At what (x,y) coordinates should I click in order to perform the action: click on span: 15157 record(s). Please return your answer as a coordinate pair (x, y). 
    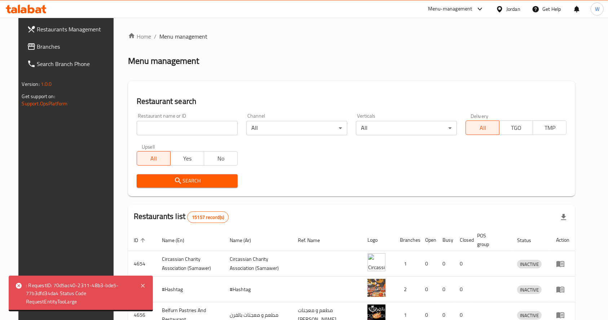
    Looking at the image, I should click on (208, 217).